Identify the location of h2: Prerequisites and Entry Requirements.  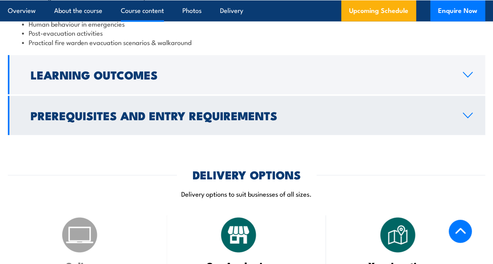
(240, 115).